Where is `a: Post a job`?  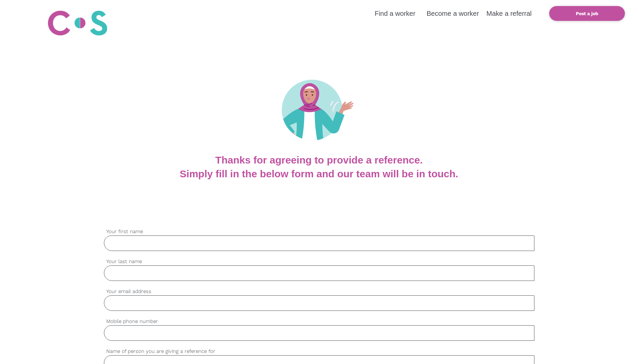 a: Post a job is located at coordinates (587, 13).